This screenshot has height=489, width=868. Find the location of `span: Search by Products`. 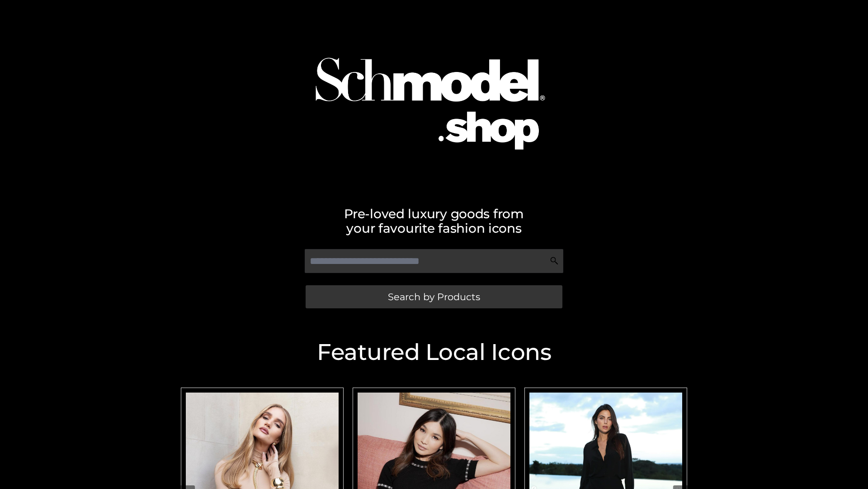

span: Search by Products is located at coordinates (434, 296).